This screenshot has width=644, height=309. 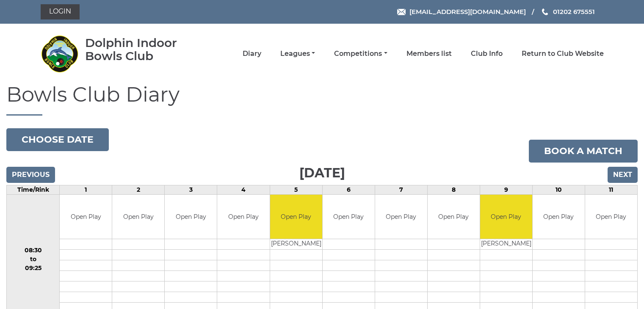 I want to click on img: Phone us, so click(x=545, y=12).